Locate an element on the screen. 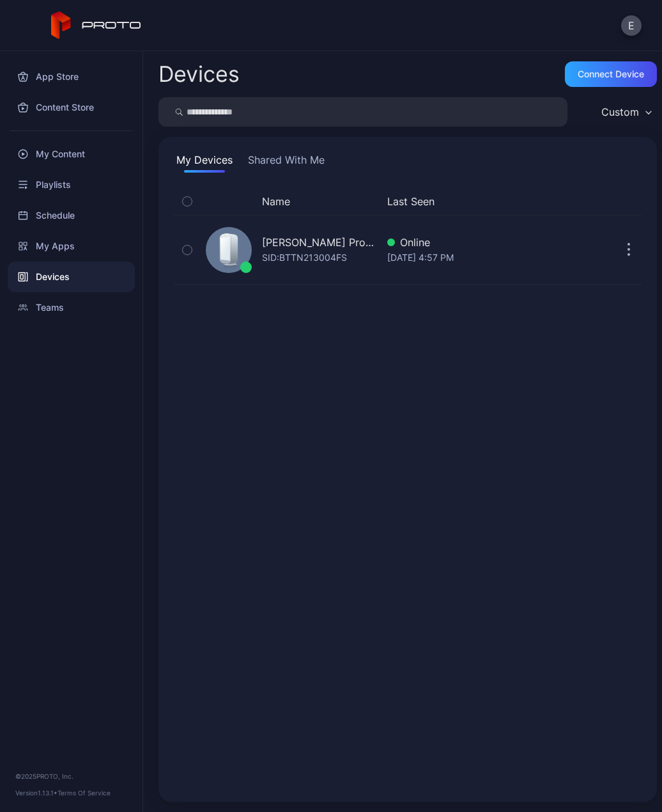 Image resolution: width=662 pixels, height=812 pixels. button: Shared With Me is located at coordinates (287, 162).